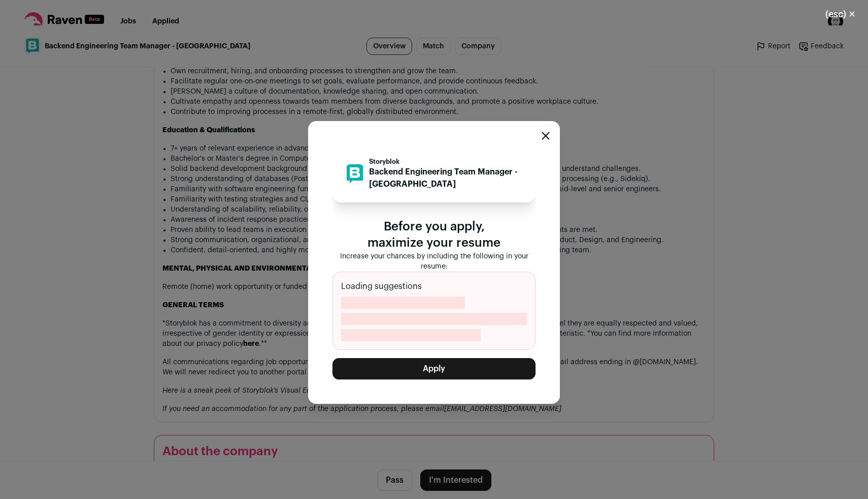 The height and width of the screenshot is (499, 868). What do you see at coordinates (446, 161) in the screenshot?
I see `p: Storyblok` at bounding box center [446, 161].